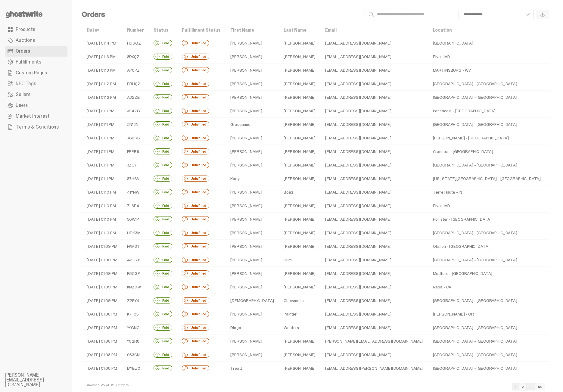 This screenshot has width=563, height=392. What do you see at coordinates (136, 246) in the screenshot?
I see `td: FKM8T` at bounding box center [136, 246].